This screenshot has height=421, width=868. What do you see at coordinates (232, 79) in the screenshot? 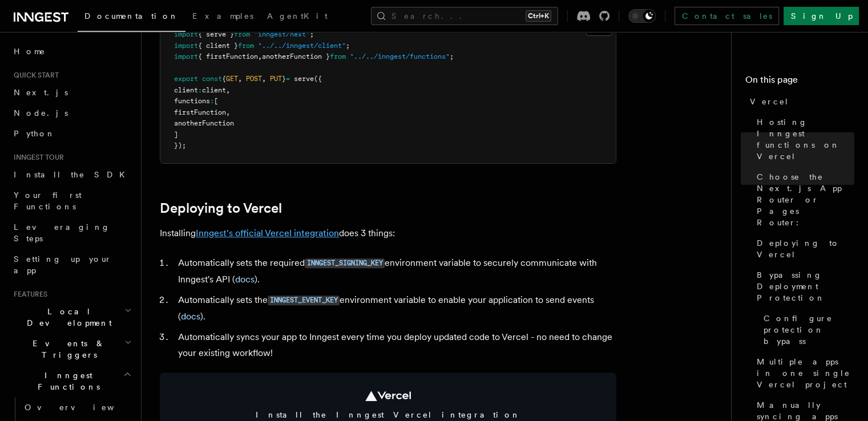
I see `span: GET` at bounding box center [232, 79].